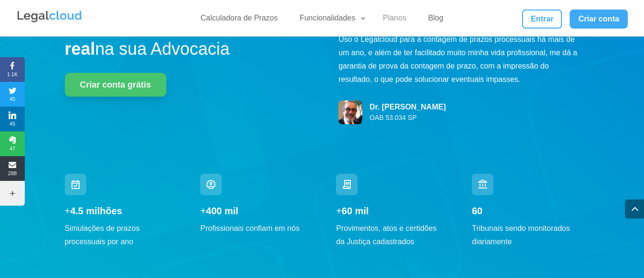 This screenshot has height=278, width=644. I want to click on p: Simulações de prazos processuais por ano, so click(118, 235).